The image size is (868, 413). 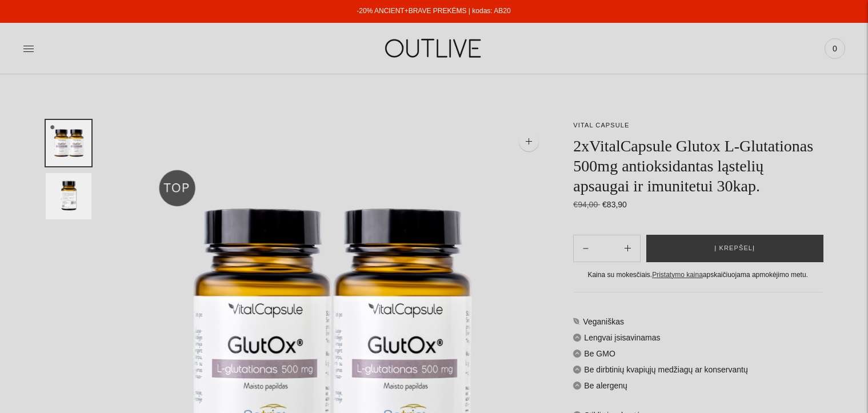 What do you see at coordinates (734, 249) in the screenshot?
I see `span: Į krepšelį` at bounding box center [734, 249].